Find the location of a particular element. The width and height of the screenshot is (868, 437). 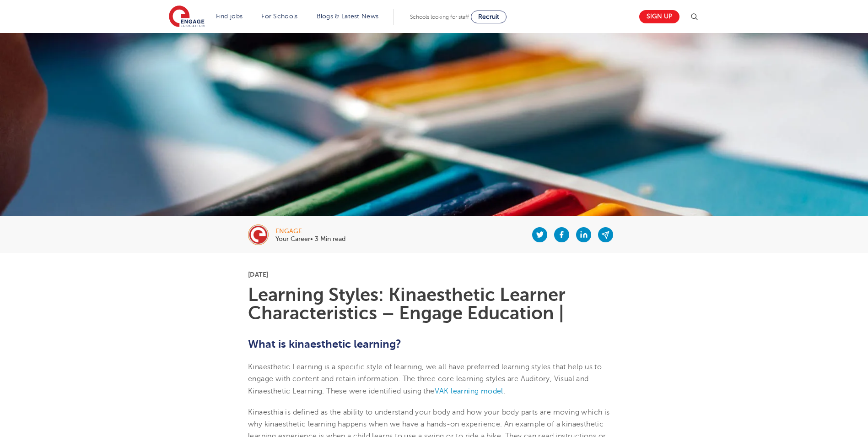

p: Your Career• 3 Min read is located at coordinates (310, 239).